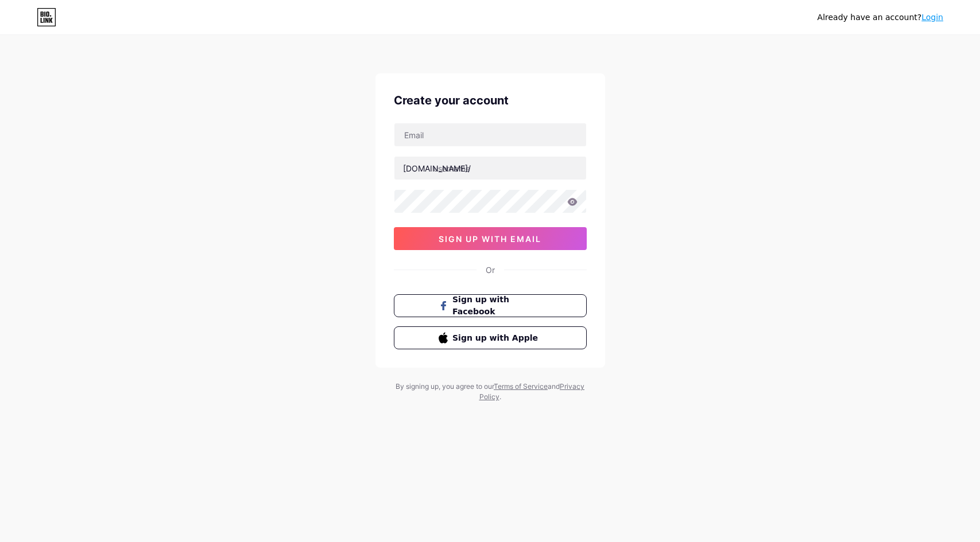 Image resolution: width=980 pixels, height=542 pixels. I want to click on div: Or, so click(490, 270).